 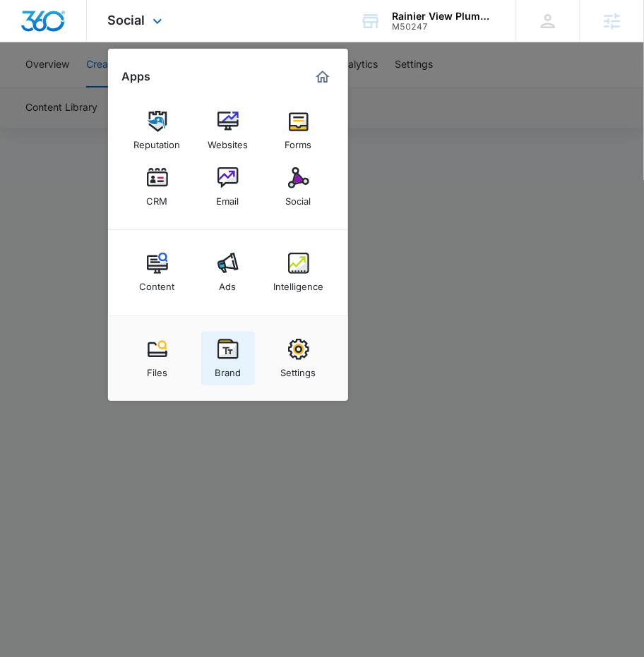 I want to click on a: Intelligence, so click(x=299, y=273).